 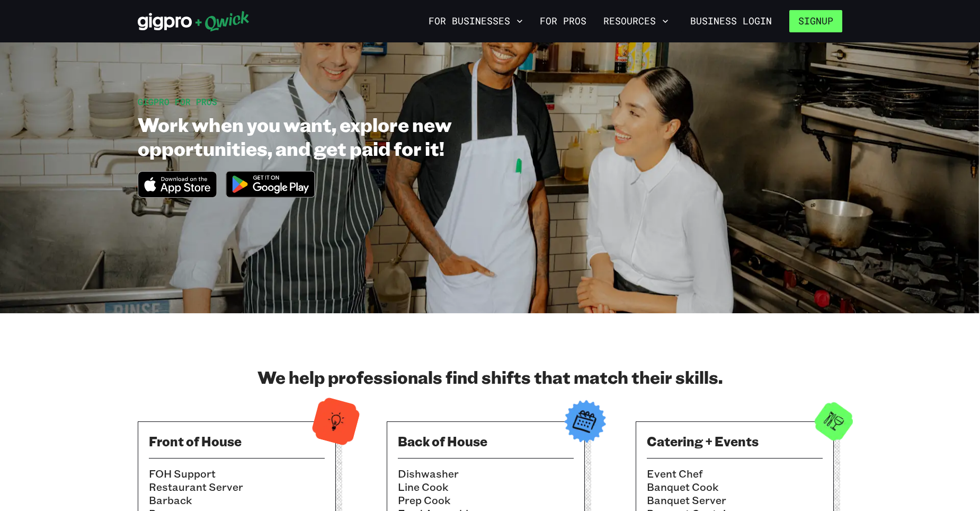 I want to click on button: Signup, so click(x=816, y=21).